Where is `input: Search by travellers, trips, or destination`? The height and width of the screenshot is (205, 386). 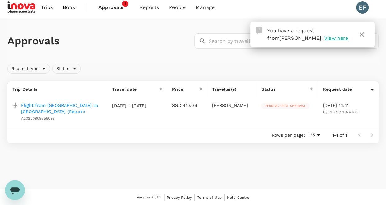
input: Search by travellers, trips, or destination is located at coordinates (294, 41).